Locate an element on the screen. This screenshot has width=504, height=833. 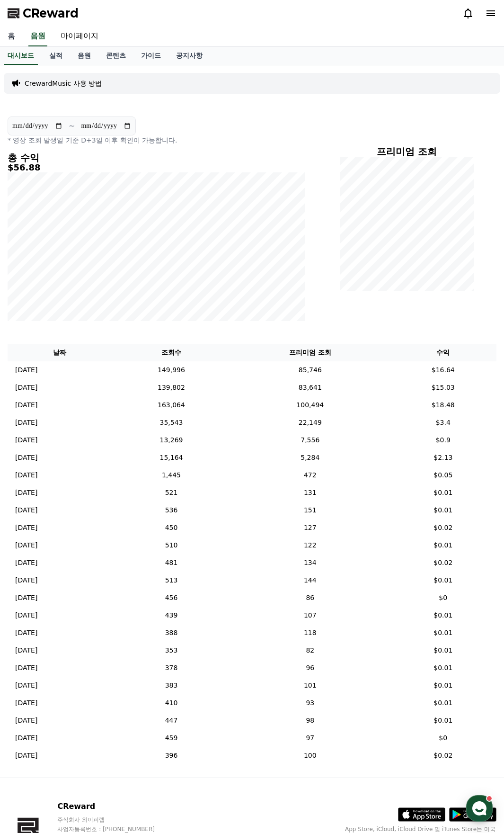
span: 대화 is located at coordinates (92, 319).